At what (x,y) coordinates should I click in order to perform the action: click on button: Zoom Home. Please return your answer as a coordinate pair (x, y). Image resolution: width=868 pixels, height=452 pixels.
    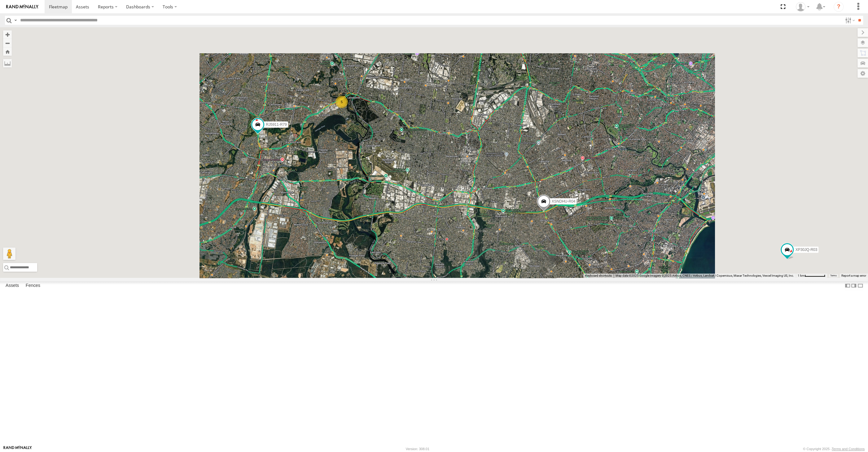
    Looking at the image, I should click on (8, 52).